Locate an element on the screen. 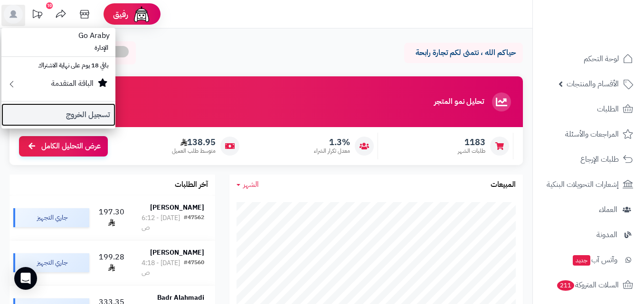  a: وآتس آبجديد is located at coordinates (589, 260).